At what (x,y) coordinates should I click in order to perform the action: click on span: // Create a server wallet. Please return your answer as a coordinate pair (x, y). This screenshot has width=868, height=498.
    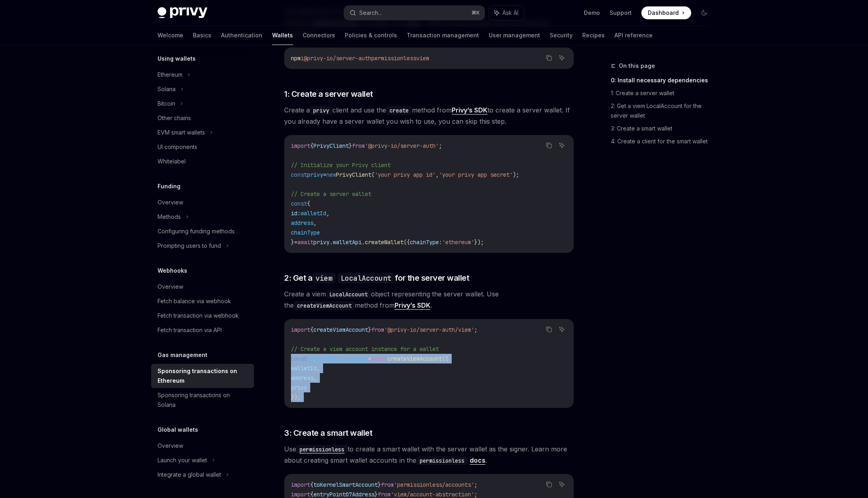
    Looking at the image, I should click on (331, 194).